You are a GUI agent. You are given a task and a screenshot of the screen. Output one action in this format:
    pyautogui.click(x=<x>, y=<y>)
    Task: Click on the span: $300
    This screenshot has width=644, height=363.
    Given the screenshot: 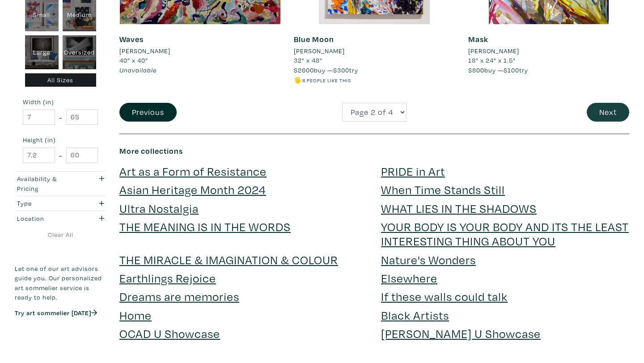 What is the action you would take?
    pyautogui.click(x=341, y=70)
    